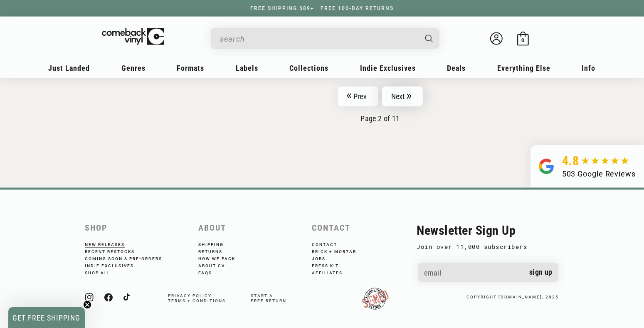  I want to click on a: New Releases, so click(111, 245).